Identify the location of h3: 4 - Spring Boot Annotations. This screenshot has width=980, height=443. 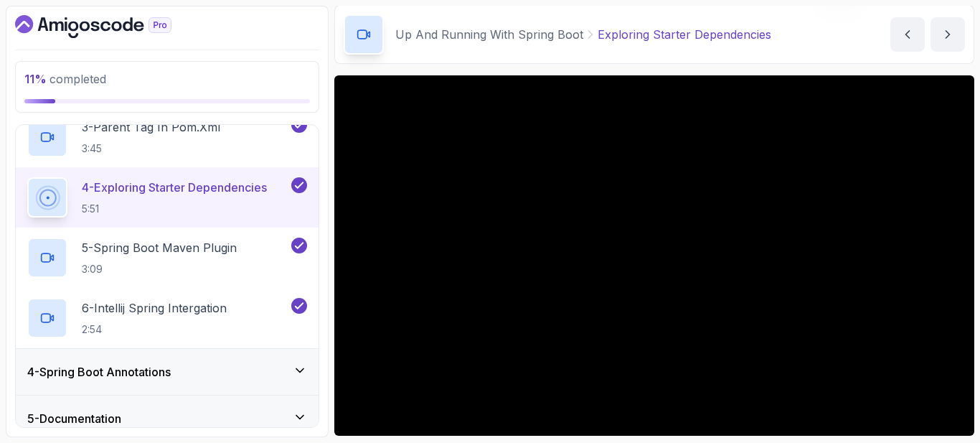
(99, 372).